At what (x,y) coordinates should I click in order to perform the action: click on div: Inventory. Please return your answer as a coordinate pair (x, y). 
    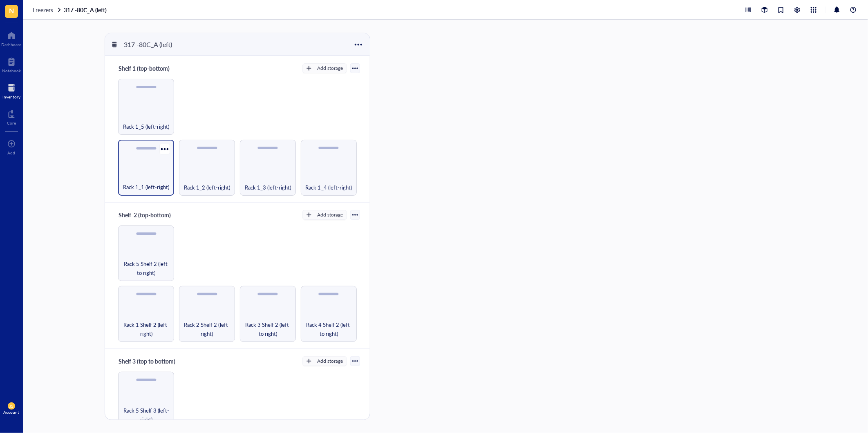
    Looking at the image, I should click on (11, 97).